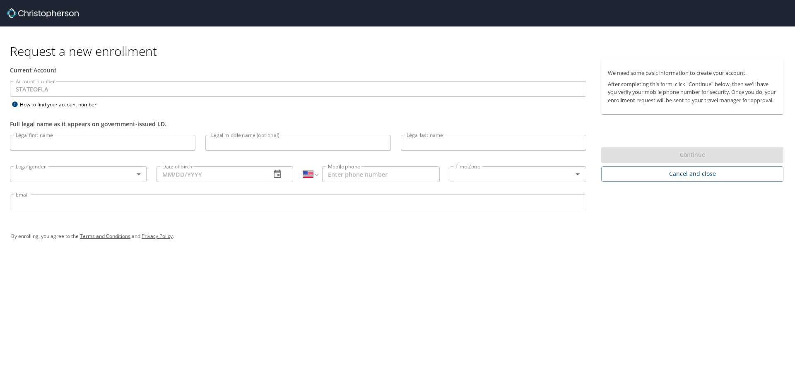 The height and width of the screenshot is (377, 795). What do you see at coordinates (210, 174) in the screenshot?
I see `input: MM/DD/YYYY` at bounding box center [210, 174].